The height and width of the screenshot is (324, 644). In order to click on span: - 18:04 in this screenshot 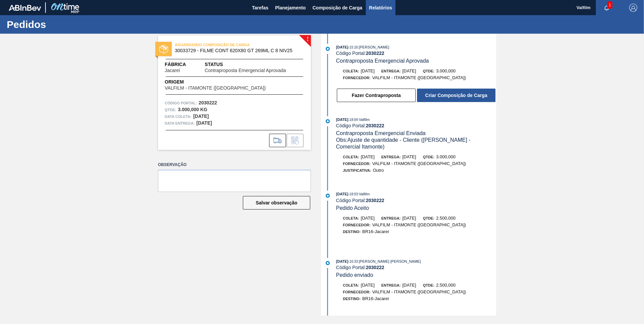, I will do `click(353, 119)`.